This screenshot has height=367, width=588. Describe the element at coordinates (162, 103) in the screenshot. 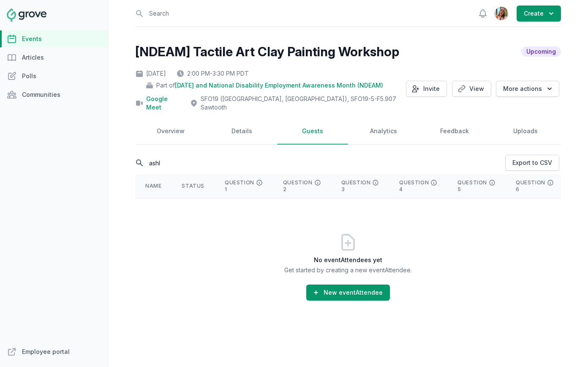

I see `a: Google Meet` at that location.